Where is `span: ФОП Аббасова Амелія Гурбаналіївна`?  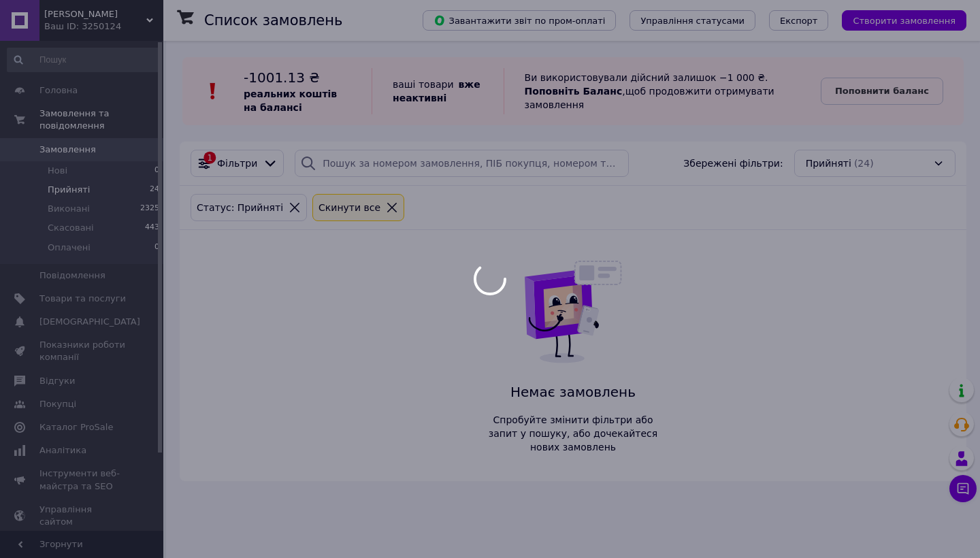 span: ФОП Аббасова Амелія Гурбаналіївна is located at coordinates (95, 15).